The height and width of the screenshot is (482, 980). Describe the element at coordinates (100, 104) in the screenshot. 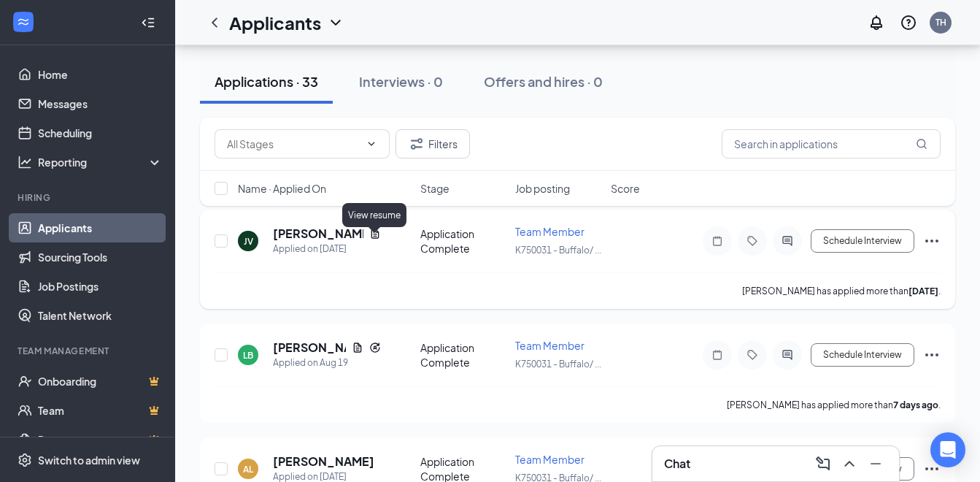

I see `a: Messages` at that location.